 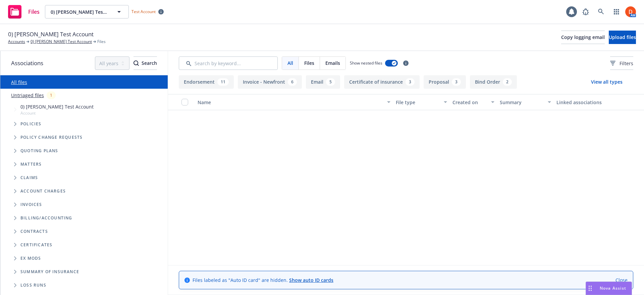 I want to click on a: Untriaged files, so click(x=28, y=95).